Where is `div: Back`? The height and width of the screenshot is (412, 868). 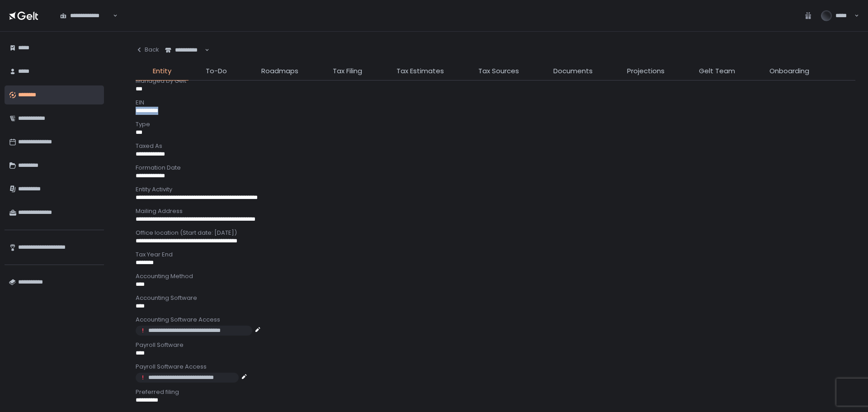 div: Back is located at coordinates (148, 50).